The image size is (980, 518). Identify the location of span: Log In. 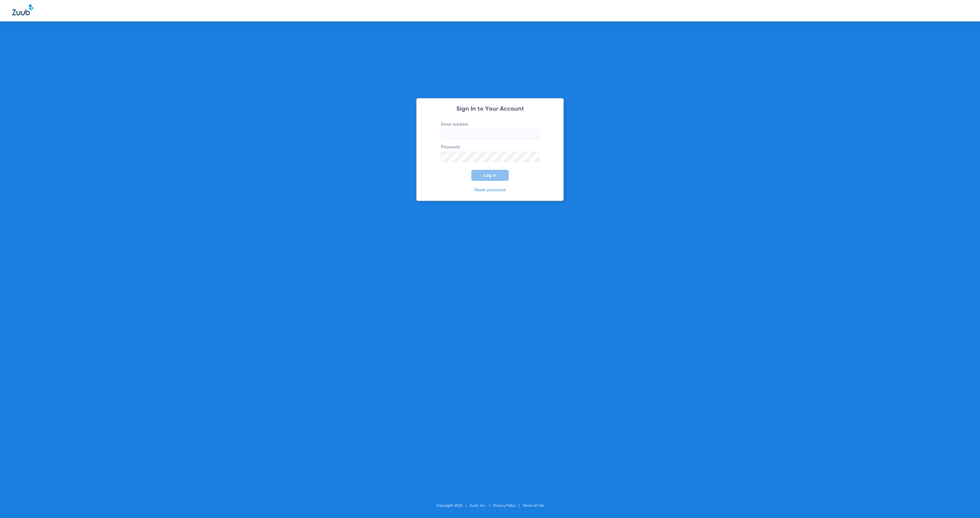
(490, 175).